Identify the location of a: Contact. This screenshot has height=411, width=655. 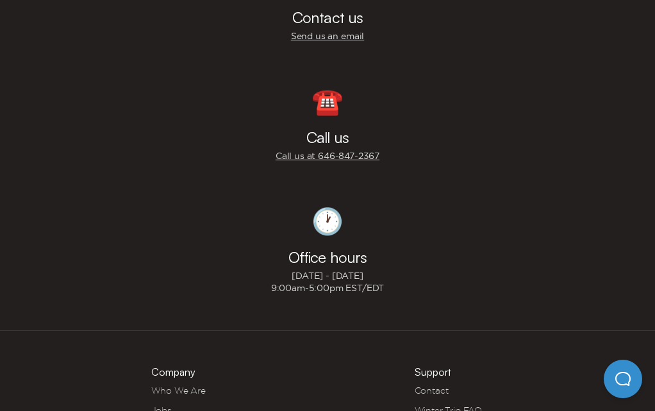
(431, 390).